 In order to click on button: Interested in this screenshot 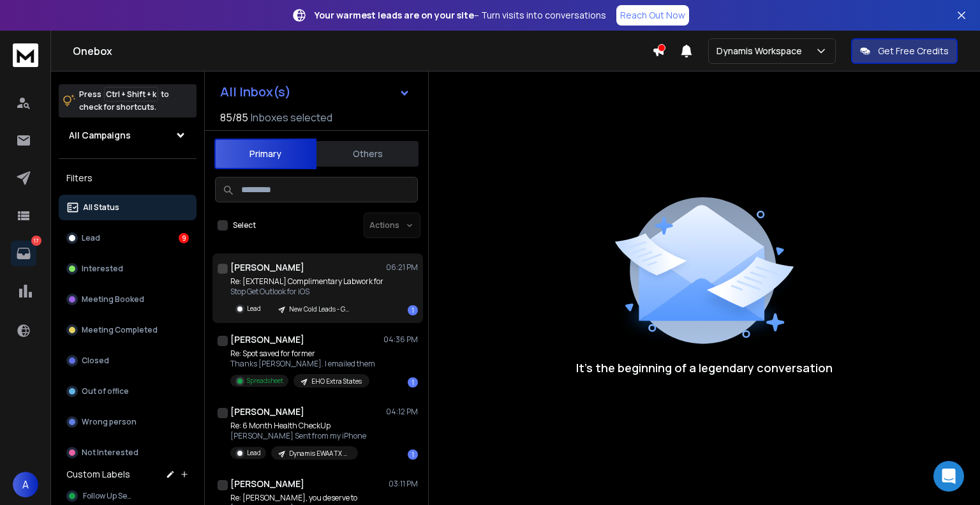, I will do `click(128, 269)`.